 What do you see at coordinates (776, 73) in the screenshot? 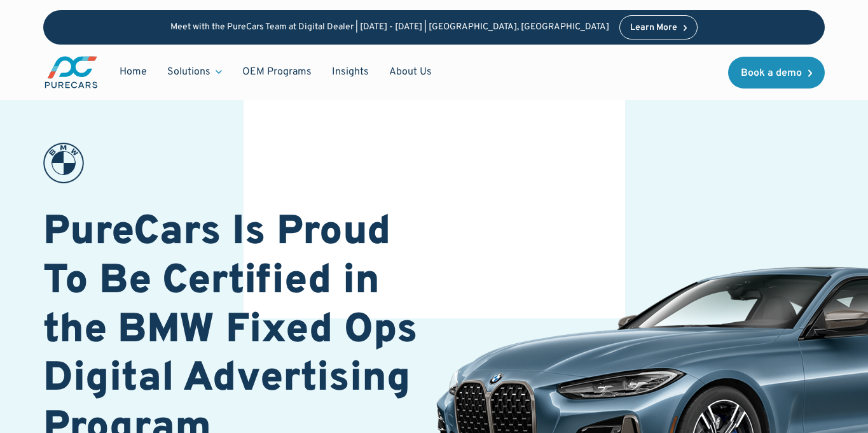
I see `a: Book a demo` at bounding box center [776, 73].